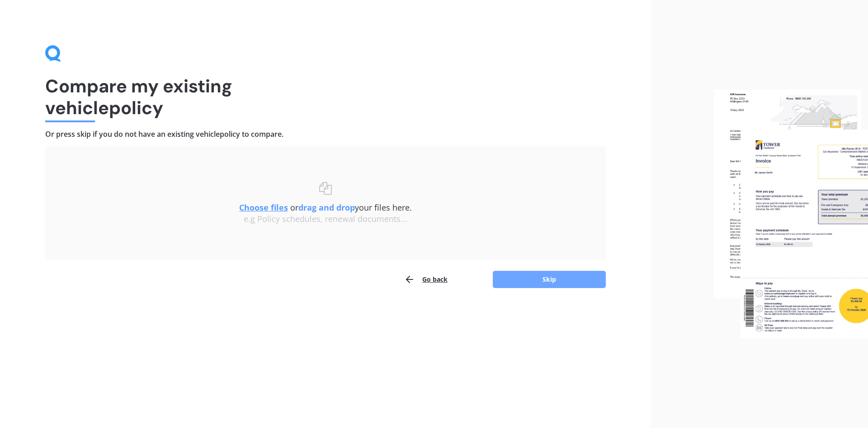 This screenshot has width=868, height=428. Describe the element at coordinates (326, 219) in the screenshot. I see `div: e.g Policy schedules, renewal documents...` at that location.